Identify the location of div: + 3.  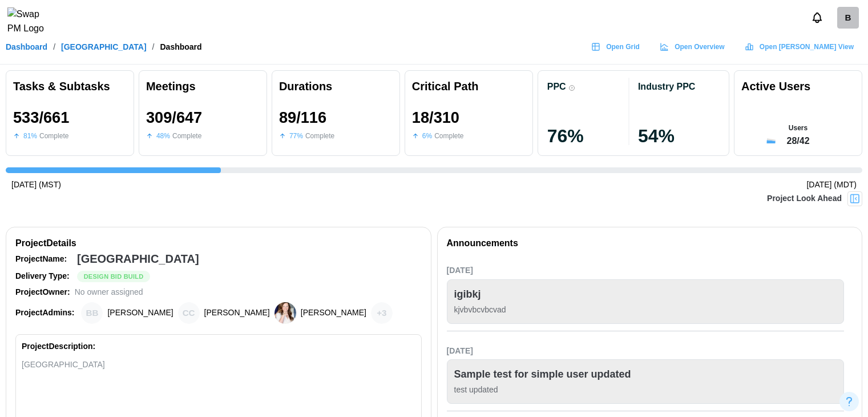
(382, 313).